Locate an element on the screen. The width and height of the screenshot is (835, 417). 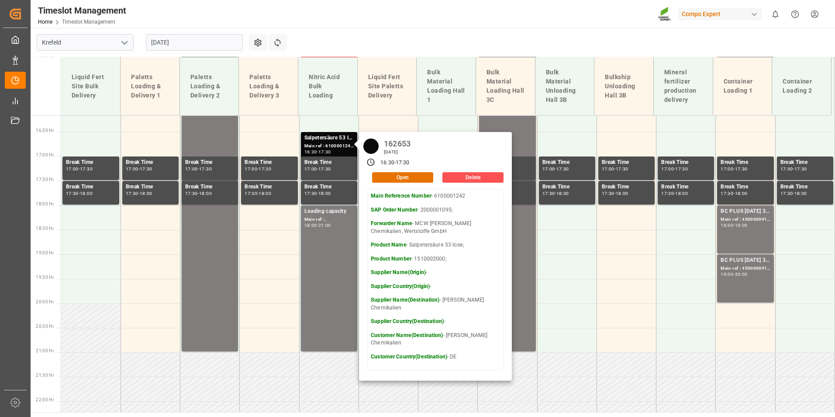
span: 16:30 Hr is located at coordinates (45, 130).